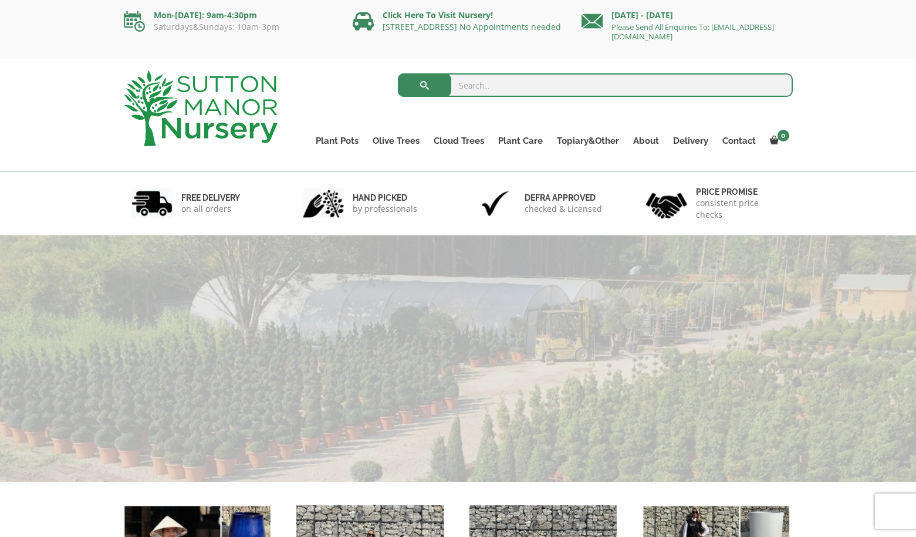 The image size is (916, 537). Describe the element at coordinates (646, 141) in the screenshot. I see `a: About` at that location.